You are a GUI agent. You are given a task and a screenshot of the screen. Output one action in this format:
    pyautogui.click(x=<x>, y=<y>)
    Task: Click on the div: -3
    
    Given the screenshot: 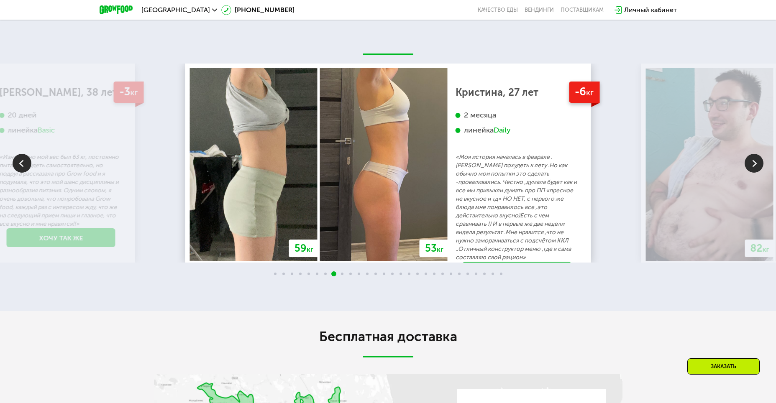 What is the action you would take?
    pyautogui.click(x=128, y=92)
    